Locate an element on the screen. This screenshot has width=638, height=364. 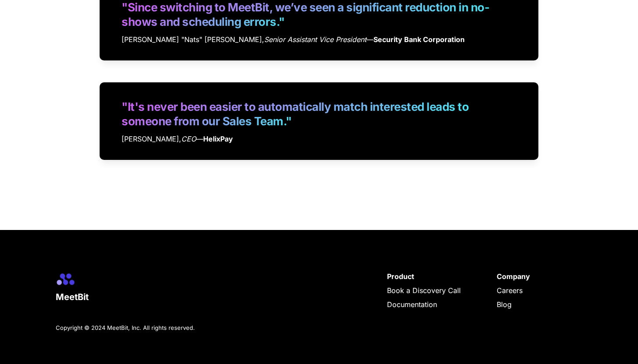
a: Book a Discovery Call is located at coordinates (424, 291).